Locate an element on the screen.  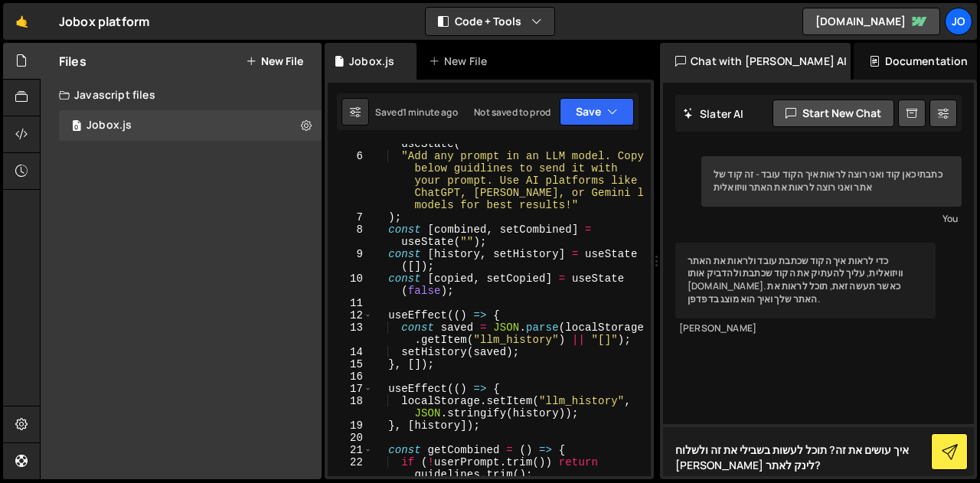
h2: Files is located at coordinates (73, 61).